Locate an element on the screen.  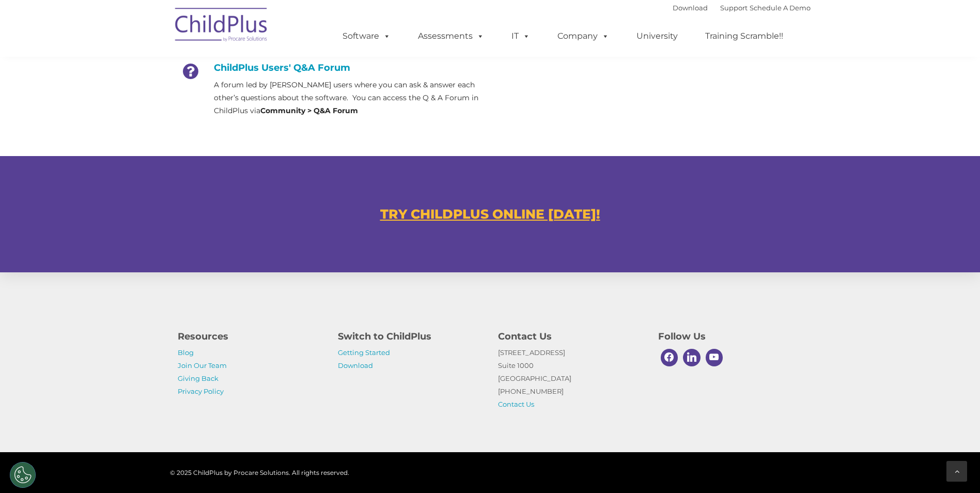
a: Youtube is located at coordinates (715, 357).